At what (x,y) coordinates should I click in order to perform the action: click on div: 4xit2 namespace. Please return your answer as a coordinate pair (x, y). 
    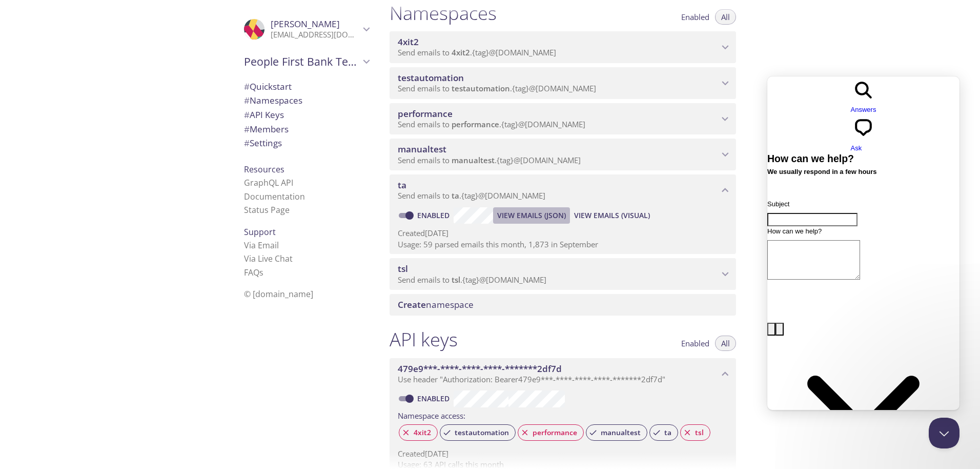
    Looking at the image, I should click on (563, 47).